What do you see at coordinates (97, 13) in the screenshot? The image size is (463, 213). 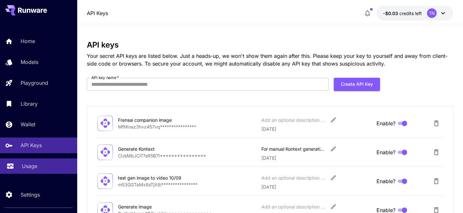 I see `a: API Keys` at bounding box center [97, 13].